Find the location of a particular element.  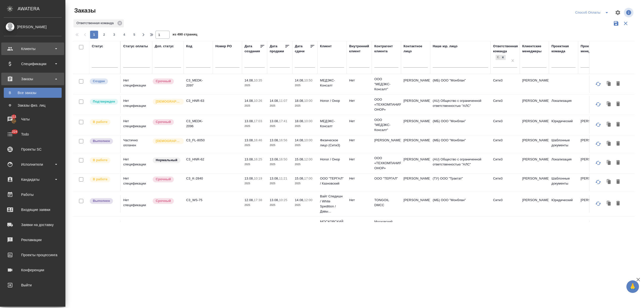

div: Клиент is located at coordinates (326, 46).